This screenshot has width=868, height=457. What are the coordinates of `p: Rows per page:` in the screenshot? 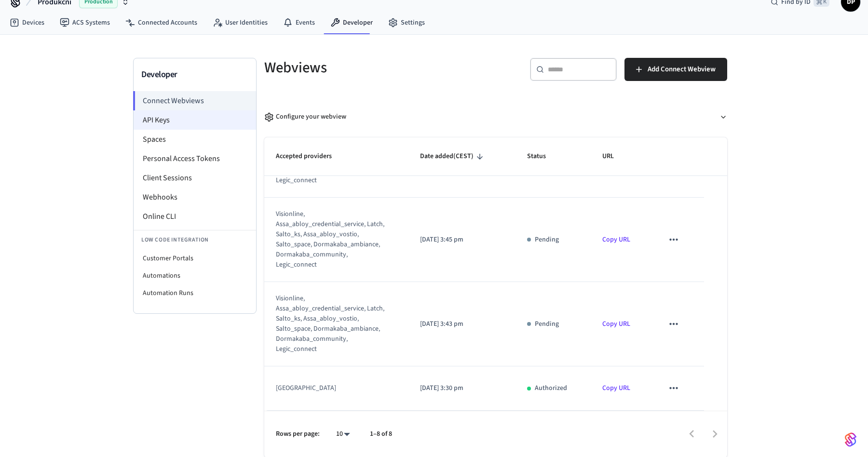 It's located at (298, 434).